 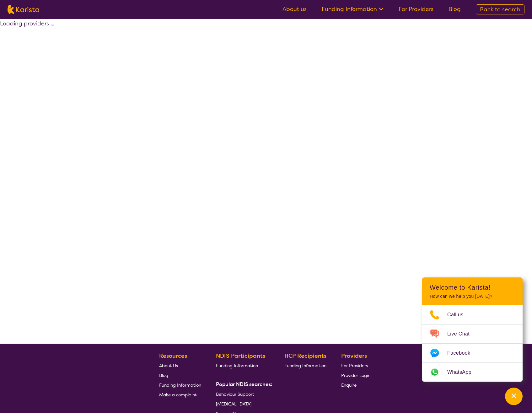 What do you see at coordinates (168, 366) in the screenshot?
I see `span: About Us` at bounding box center [168, 366].